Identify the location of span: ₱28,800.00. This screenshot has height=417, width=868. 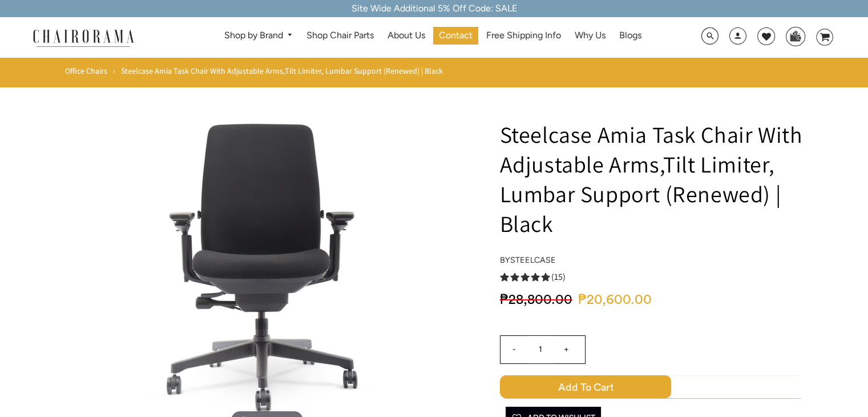
(539, 300).